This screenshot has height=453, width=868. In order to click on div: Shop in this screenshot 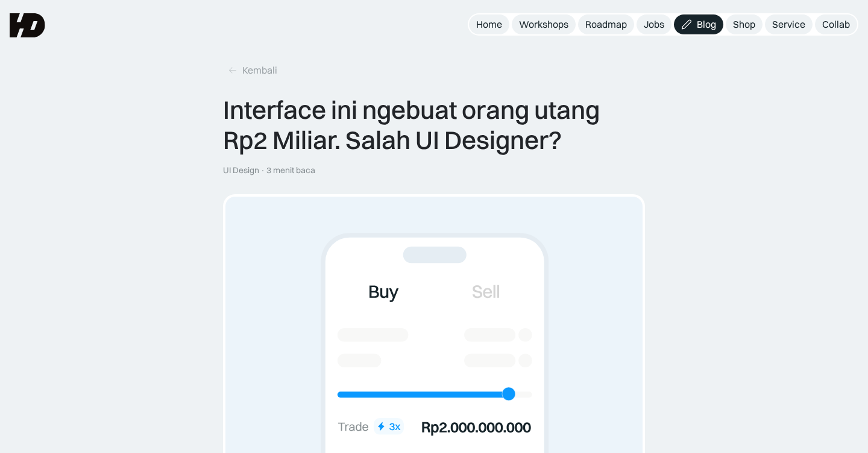, I will do `click(744, 24)`.